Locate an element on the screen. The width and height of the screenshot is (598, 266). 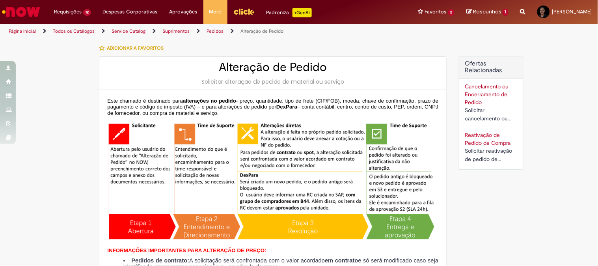
div: Ofertas Relacionadas is located at coordinates (491, 113).